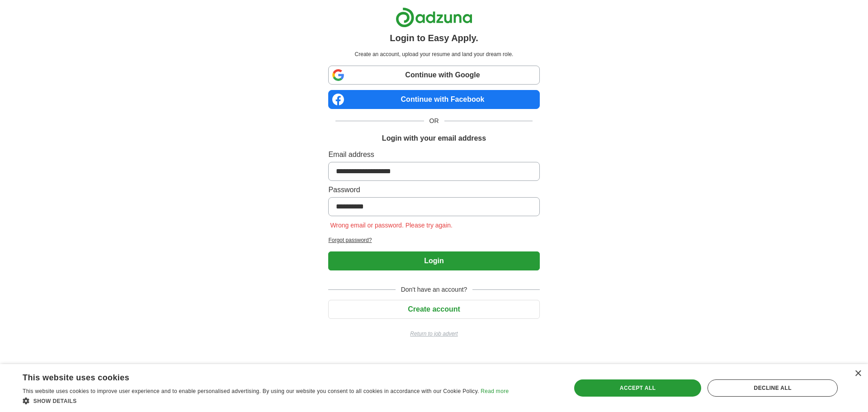 The height and width of the screenshot is (412, 868). I want to click on span: This website uses cookies to improve user experience and to enable personalised advertising. By u..., so click(250, 391).